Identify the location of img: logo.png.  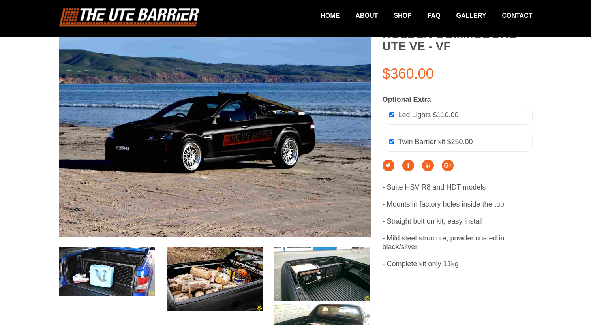
(129, 17).